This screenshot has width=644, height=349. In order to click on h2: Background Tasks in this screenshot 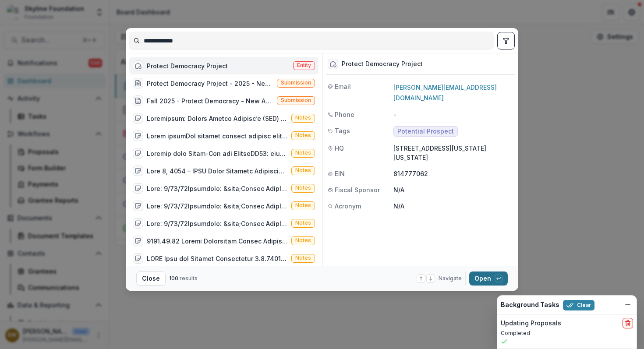, I will do `click(530, 304)`.